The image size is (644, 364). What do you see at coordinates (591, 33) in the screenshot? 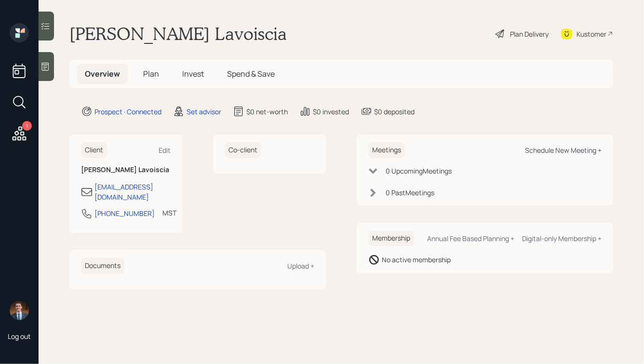
I see `div: Kustomer` at bounding box center [591, 33].